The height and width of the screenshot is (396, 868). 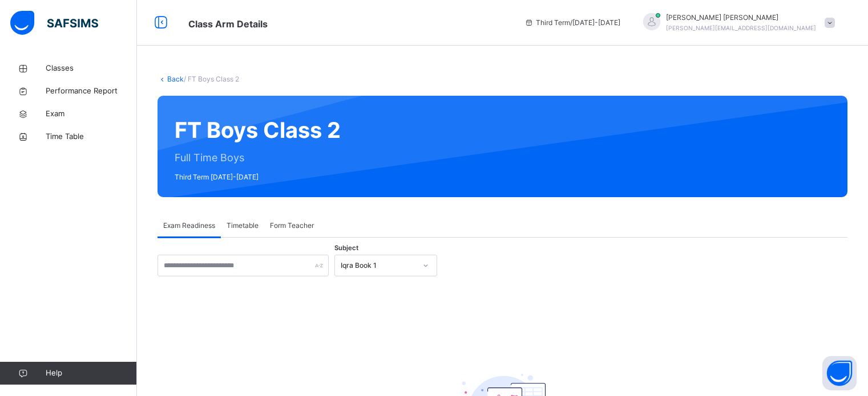 What do you see at coordinates (175, 79) in the screenshot?
I see `a: Back` at bounding box center [175, 79].